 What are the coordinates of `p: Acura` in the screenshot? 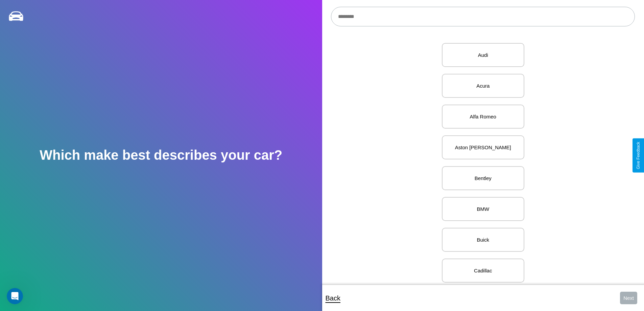 It's located at (483, 86).